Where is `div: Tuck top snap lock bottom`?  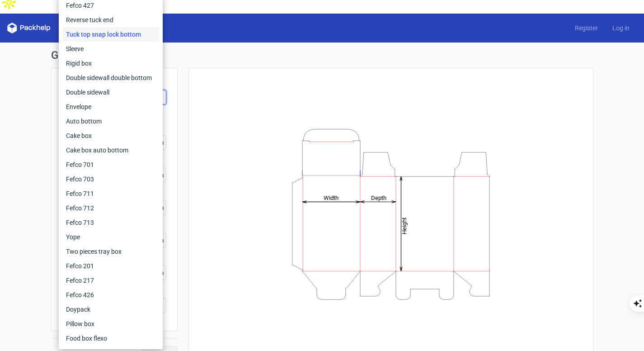 div: Tuck top snap lock bottom is located at coordinates (111, 34).